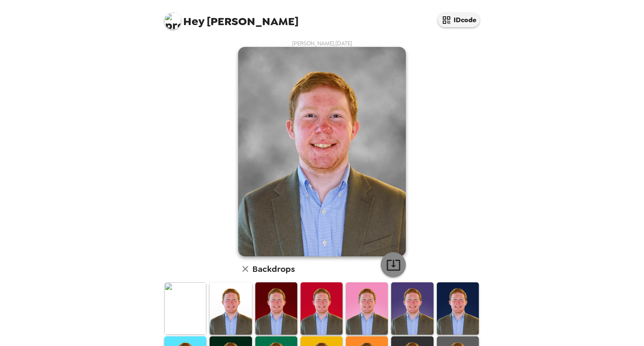 This screenshot has height=346, width=644. What do you see at coordinates (173, 21) in the screenshot?
I see `img: profile pic` at bounding box center [173, 21].